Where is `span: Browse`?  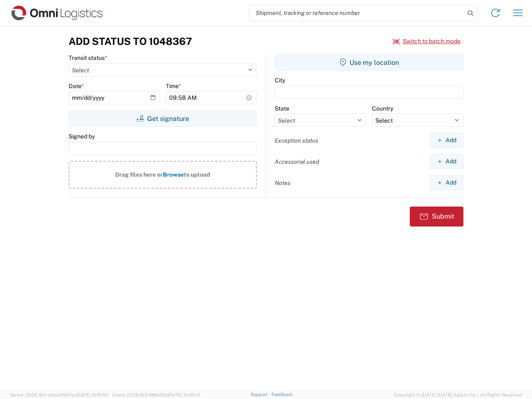
span: Browse is located at coordinates (173, 174).